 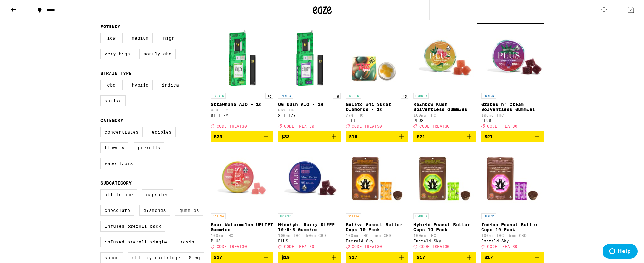 What do you see at coordinates (512, 179) in the screenshot?
I see `img: Emerald Sky - Indica Peanut Butter Cups 10-Pack` at bounding box center [512, 179].